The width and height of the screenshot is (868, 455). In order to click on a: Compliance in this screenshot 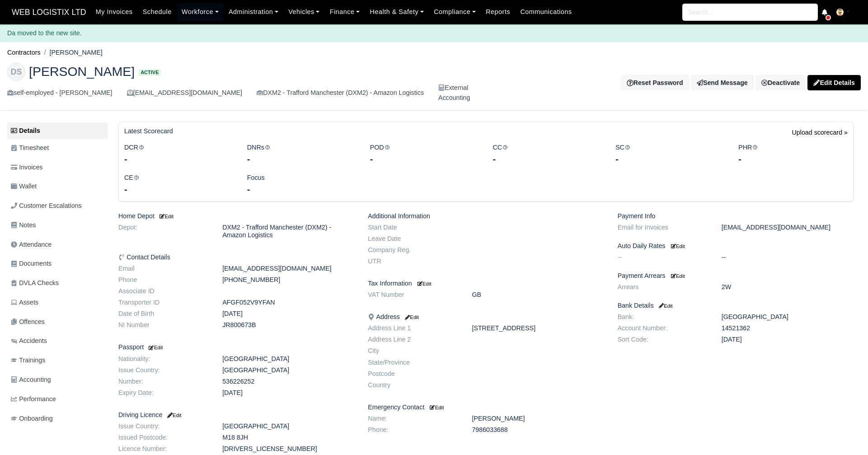, I will do `click(455, 12)`.